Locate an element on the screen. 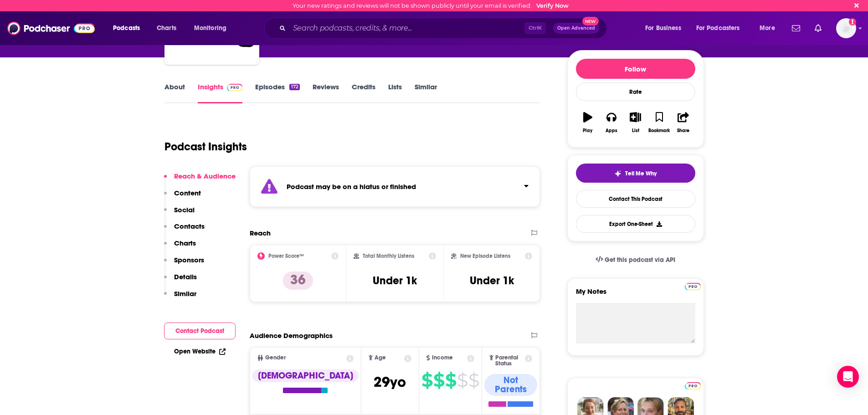  button: Details is located at coordinates (180, 281).